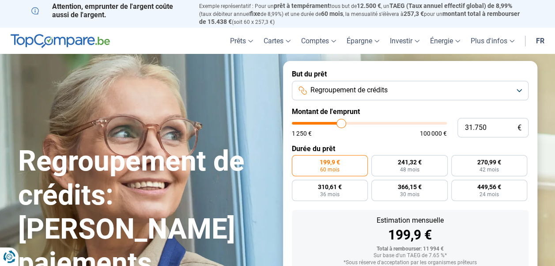 The image size is (555, 266). I want to click on div: Total à rembourser: 11 994 €, so click(410, 249).